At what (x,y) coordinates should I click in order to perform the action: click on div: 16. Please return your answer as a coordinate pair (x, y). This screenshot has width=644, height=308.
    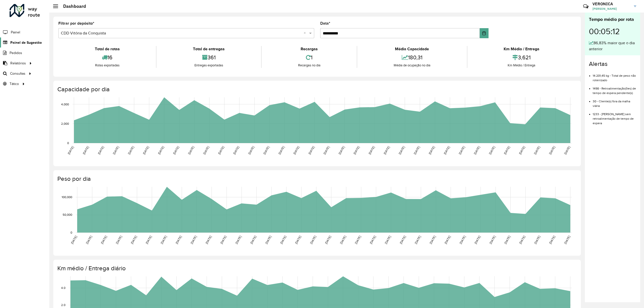
    Looking at the image, I should click on (107, 57).